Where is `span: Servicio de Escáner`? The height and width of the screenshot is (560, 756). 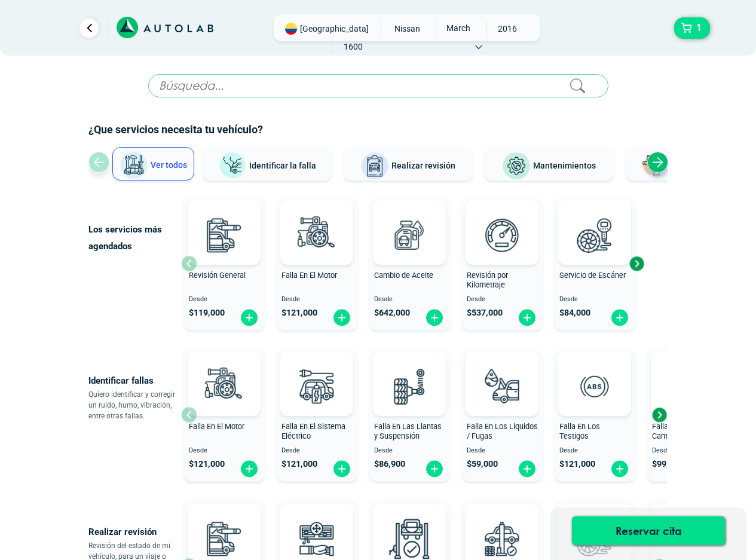
span: Servicio de Escáner is located at coordinates (592, 275).